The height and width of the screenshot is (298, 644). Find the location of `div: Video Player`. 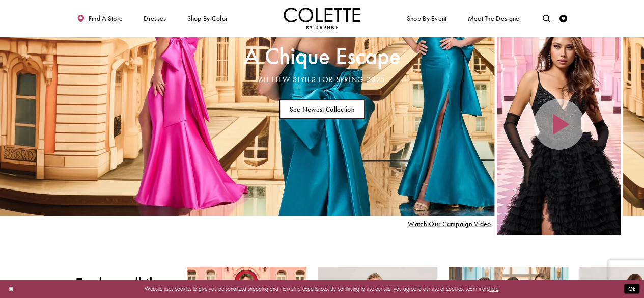

div: Video Player is located at coordinates (559, 124).